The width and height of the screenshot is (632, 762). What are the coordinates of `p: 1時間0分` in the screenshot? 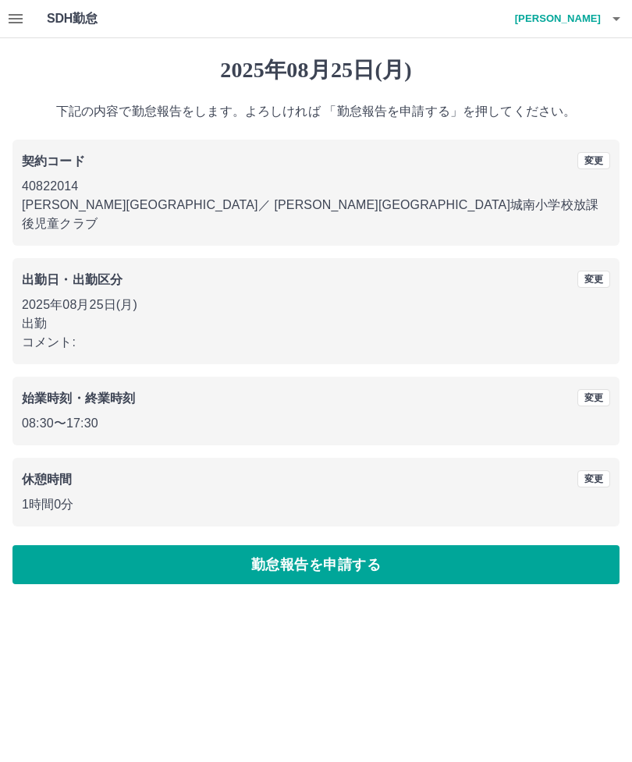 It's located at (316, 505).